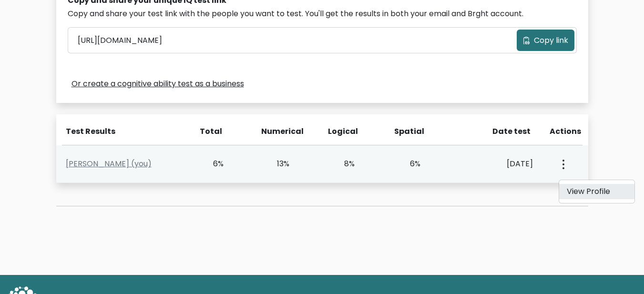 The height and width of the screenshot is (294, 644). I want to click on div: Actions, so click(566, 131).